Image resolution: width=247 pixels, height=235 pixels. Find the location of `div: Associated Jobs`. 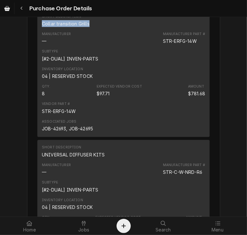

div: Associated Jobs is located at coordinates (59, 122).